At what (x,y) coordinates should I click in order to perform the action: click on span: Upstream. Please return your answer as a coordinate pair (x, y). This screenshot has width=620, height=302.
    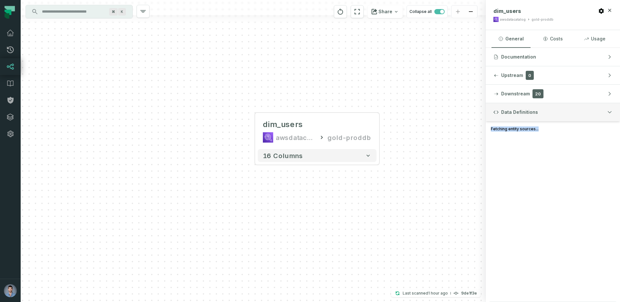
    Looking at the image, I should click on (513, 75).